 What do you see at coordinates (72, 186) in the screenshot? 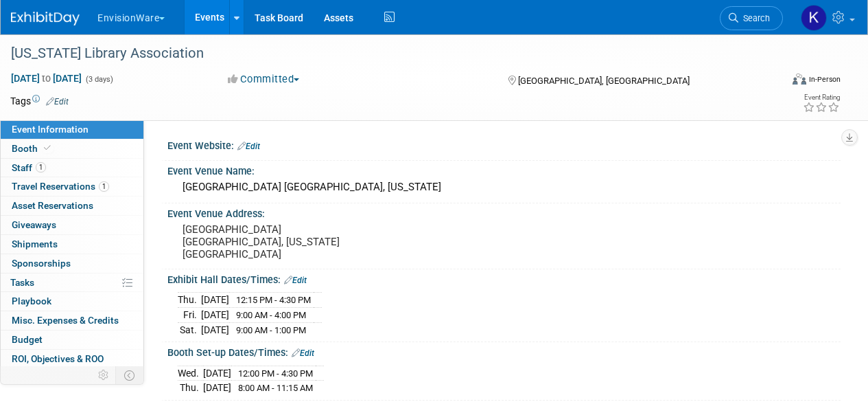
I see `a: Travel Reservations1` at bounding box center [72, 186].